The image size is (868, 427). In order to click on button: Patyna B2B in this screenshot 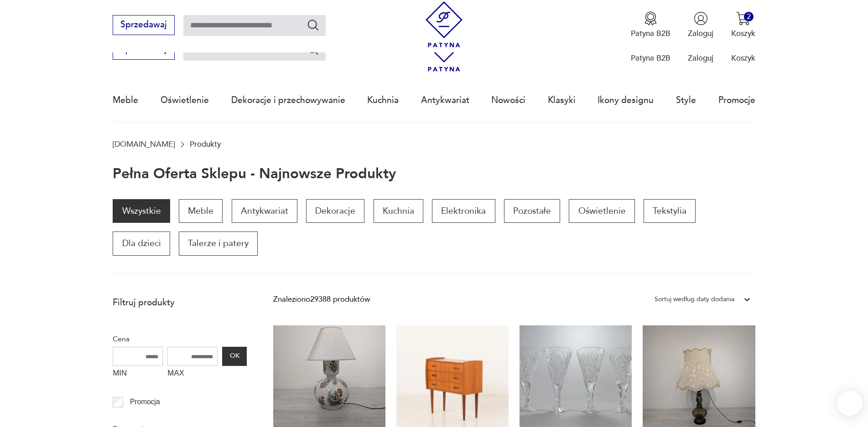, I will do `click(650, 25)`.